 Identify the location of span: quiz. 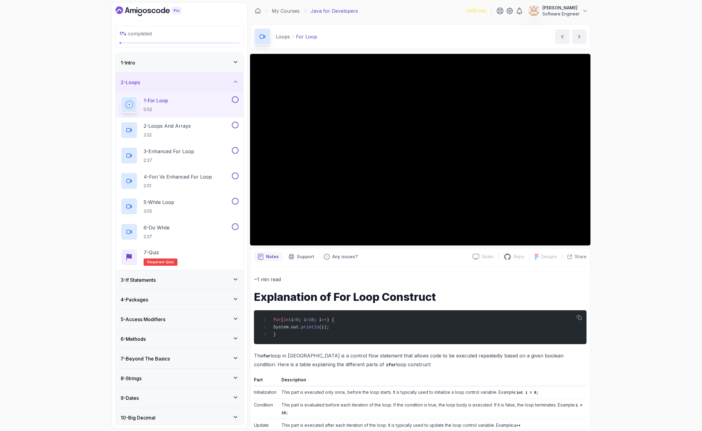
(170, 262).